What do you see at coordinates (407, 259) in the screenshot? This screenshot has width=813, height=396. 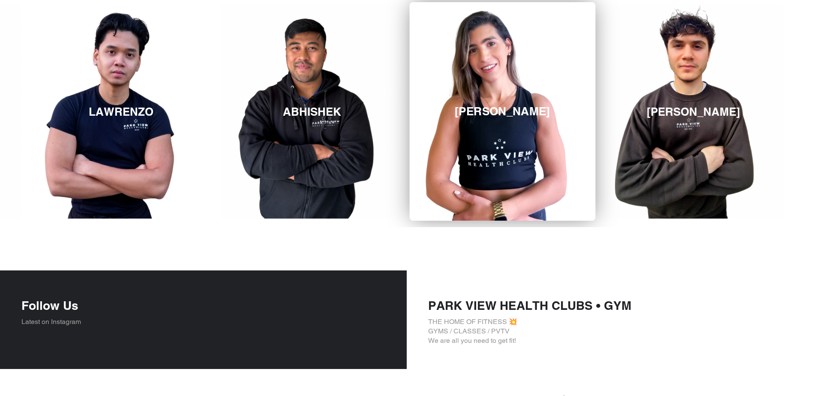 I see `a: JOIN ANY GYM & GET 100% FREE ACCESS TO PVTV -JOIN NOW` at bounding box center [407, 259].